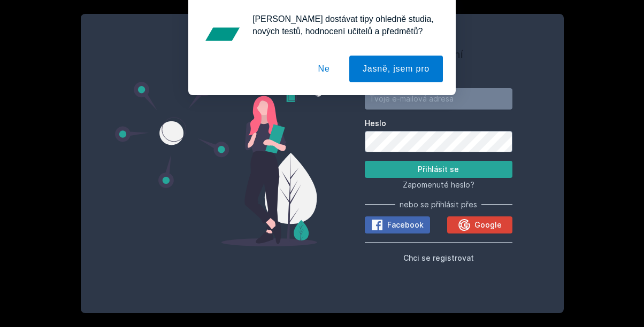 The height and width of the screenshot is (327, 644). What do you see at coordinates (397, 225) in the screenshot?
I see `button: Facebook` at bounding box center [397, 225].